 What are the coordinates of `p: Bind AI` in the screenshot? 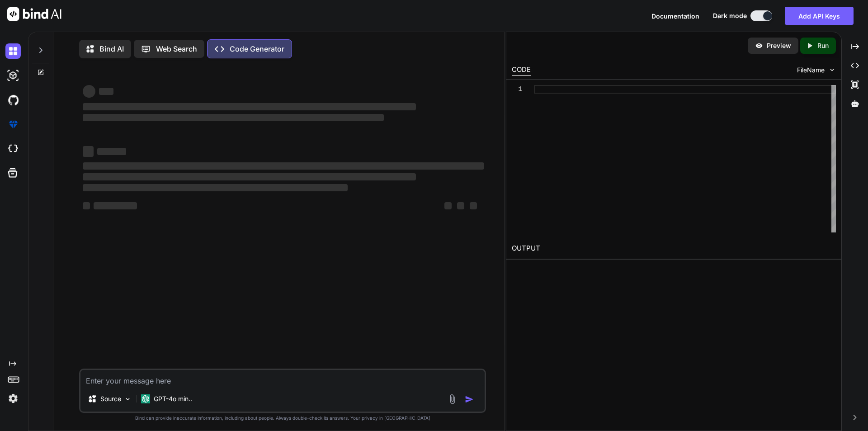 It's located at (111, 49).